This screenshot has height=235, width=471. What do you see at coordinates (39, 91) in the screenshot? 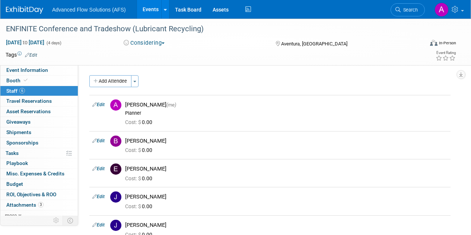
I see `a: Staff6` at bounding box center [39, 91].